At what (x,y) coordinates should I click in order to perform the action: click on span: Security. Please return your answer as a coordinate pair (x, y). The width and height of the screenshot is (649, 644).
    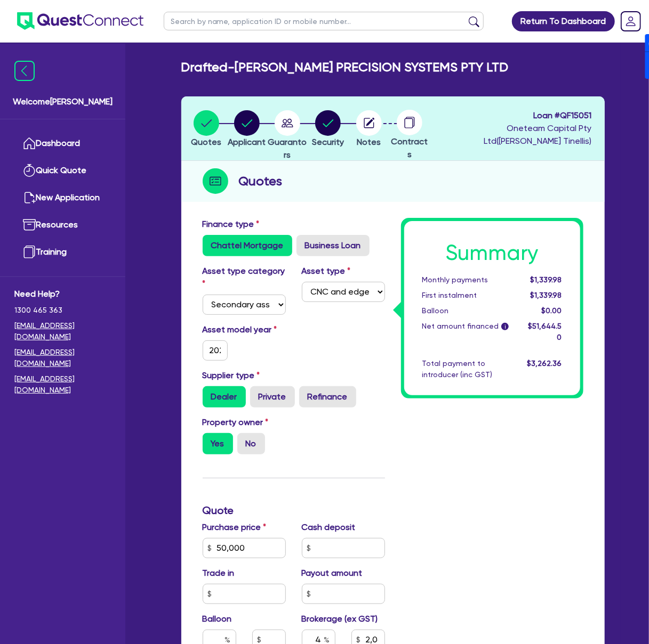
    Looking at the image, I should click on (328, 142).